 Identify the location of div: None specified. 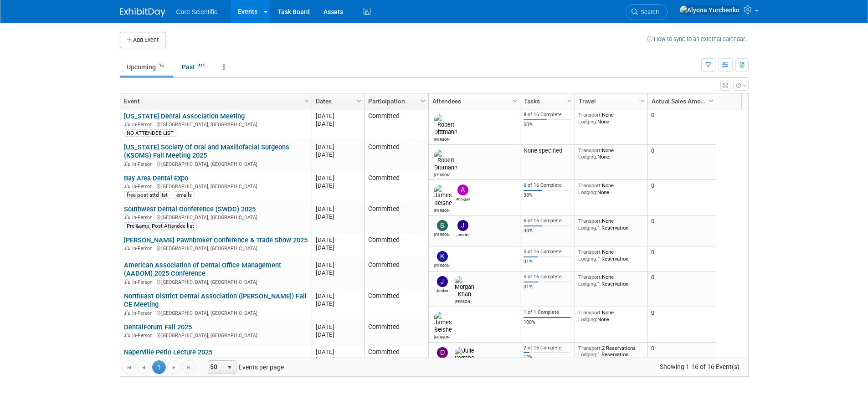
(547, 151).